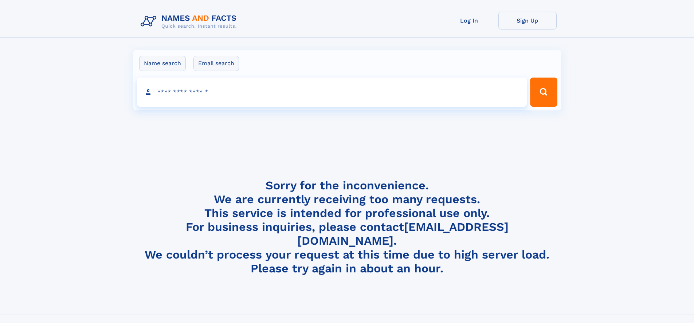  What do you see at coordinates (469, 20) in the screenshot?
I see `a: Log In` at bounding box center [469, 20].